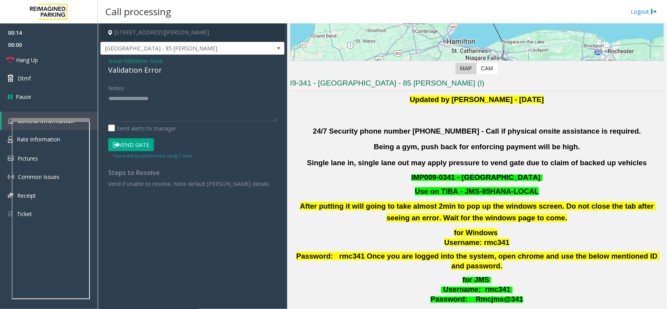 This screenshot has width=667, height=309. What do you see at coordinates (476, 232) in the screenshot?
I see `span: for Windows` at bounding box center [476, 232].